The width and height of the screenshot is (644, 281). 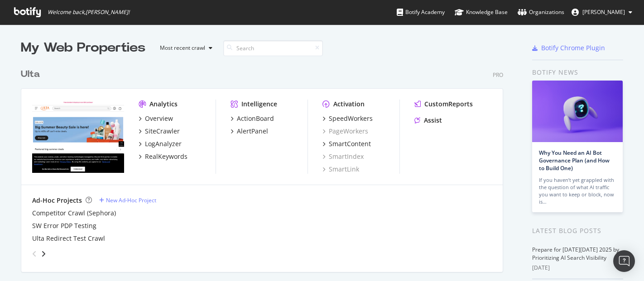 I want to click on div: AlertPanel, so click(x=252, y=131).